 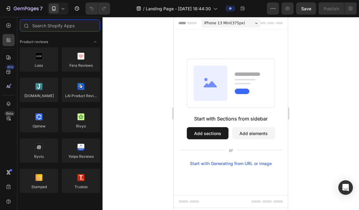 I want to click on p: 7, so click(x=41, y=9).